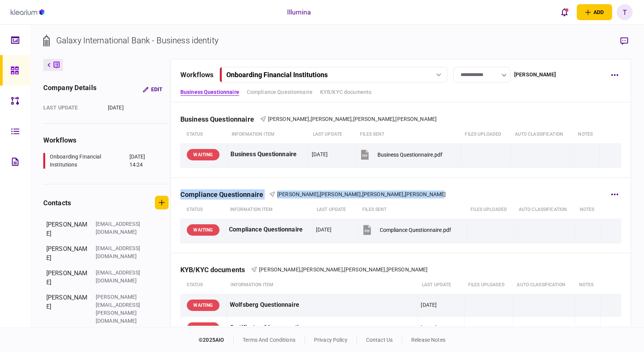 This screenshot has height=352, width=644. Describe the element at coordinates (428, 340) in the screenshot. I see `a: release notes` at that location.